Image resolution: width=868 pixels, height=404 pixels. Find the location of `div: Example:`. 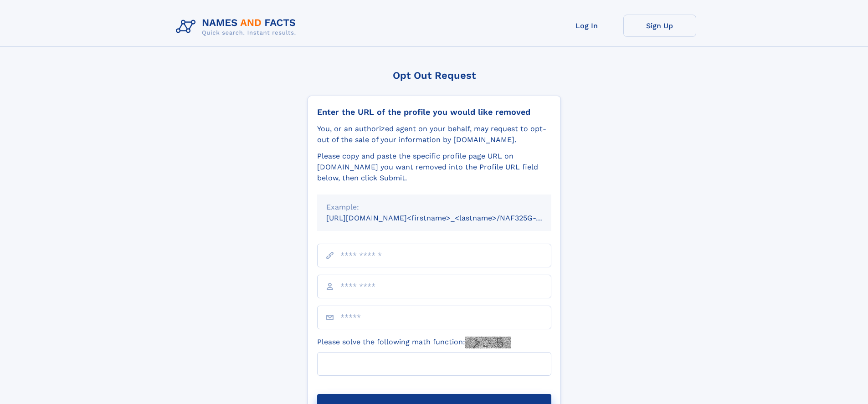

div: Example: is located at coordinates (434, 207).